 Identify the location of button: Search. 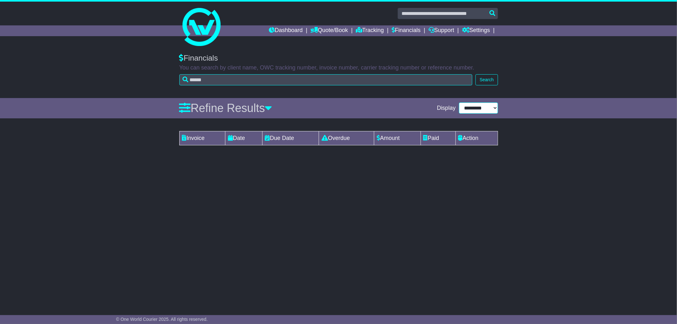
(486, 80).